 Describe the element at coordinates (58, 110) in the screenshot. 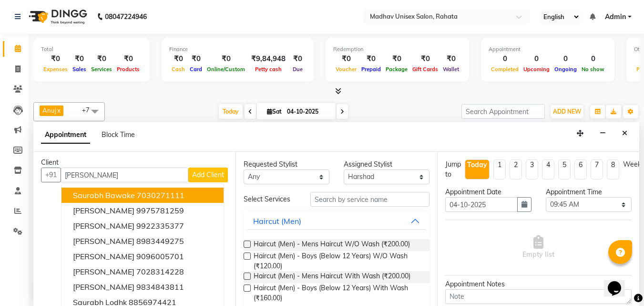

I see `a: x` at that location.